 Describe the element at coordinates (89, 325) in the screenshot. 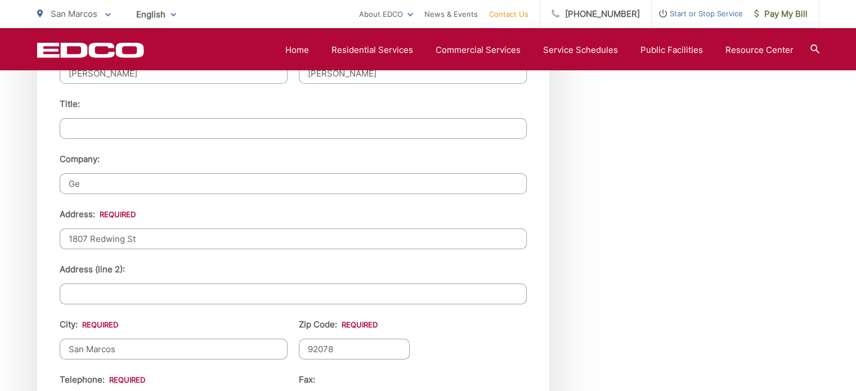

I see `label: City:` at that location.